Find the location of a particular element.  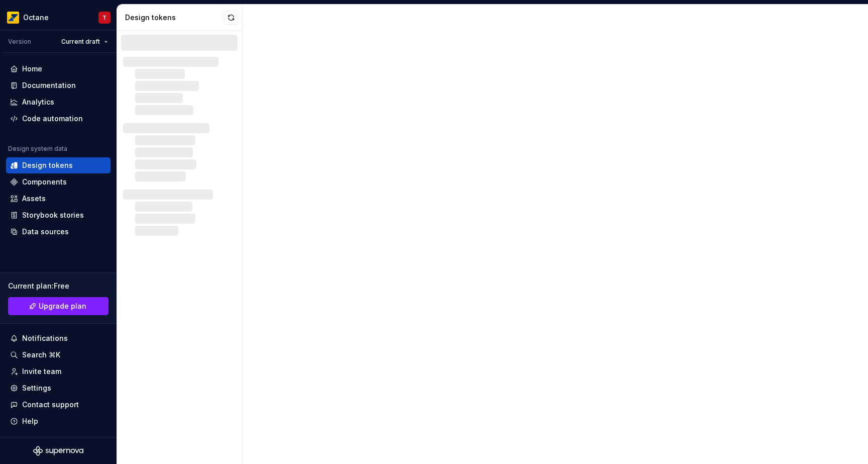

div: Home is located at coordinates (32, 69).